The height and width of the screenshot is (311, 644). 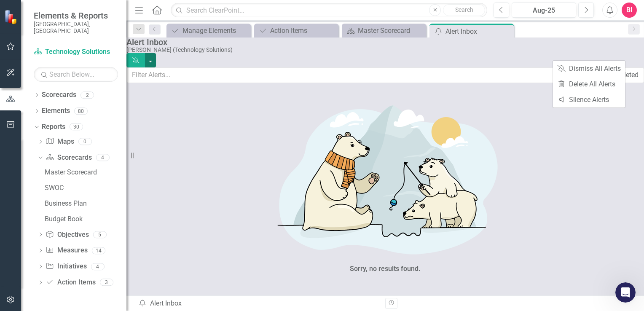 What do you see at coordinates (630, 10) in the screenshot?
I see `div: BI` at bounding box center [630, 10].